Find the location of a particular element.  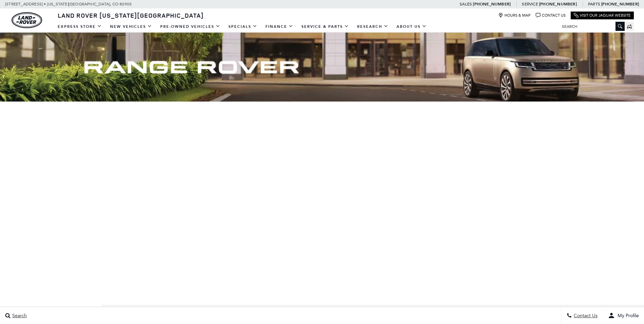

button: user-profile-menu is located at coordinates (624, 315).